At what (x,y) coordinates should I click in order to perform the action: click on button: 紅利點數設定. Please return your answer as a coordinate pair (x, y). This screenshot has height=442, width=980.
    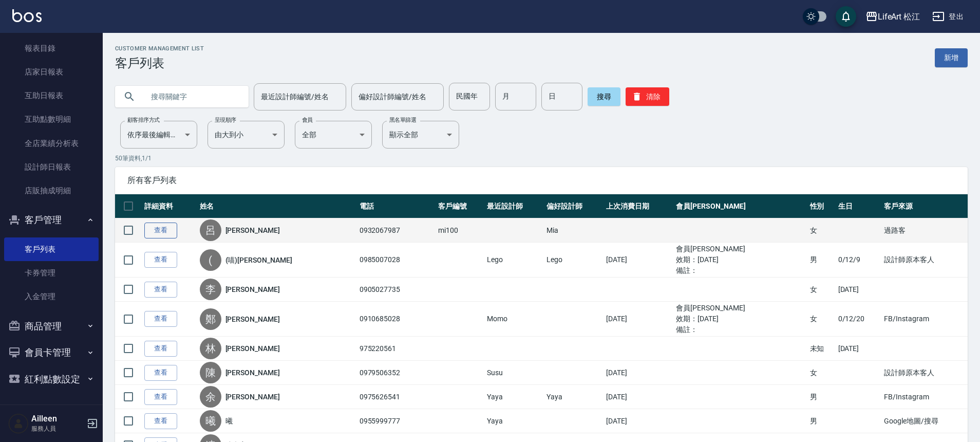
    Looking at the image, I should click on (51, 379).